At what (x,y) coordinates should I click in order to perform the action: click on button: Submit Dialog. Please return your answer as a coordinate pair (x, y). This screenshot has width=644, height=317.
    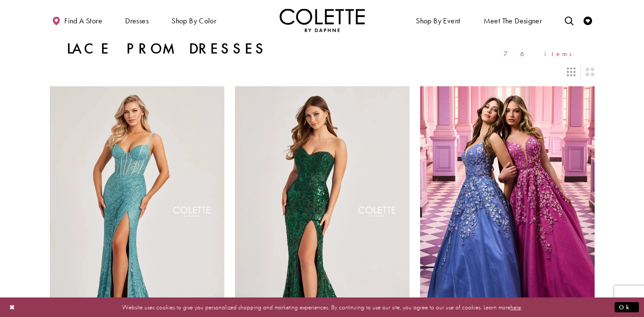
    Looking at the image, I should click on (627, 308).